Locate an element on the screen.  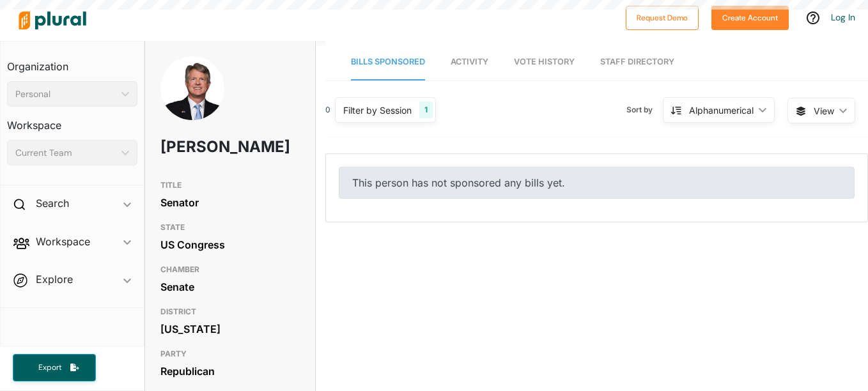
div: Senate is located at coordinates (230, 287).